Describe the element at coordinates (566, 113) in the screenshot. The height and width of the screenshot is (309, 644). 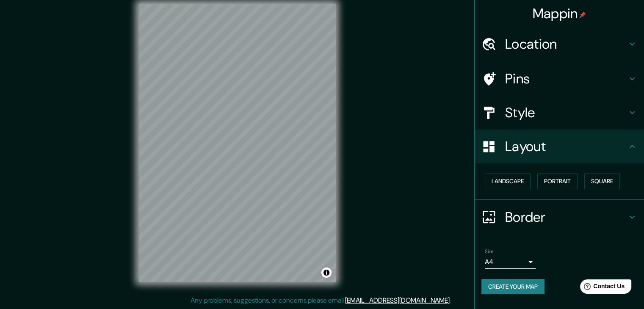
I see `h4: Style` at that location.